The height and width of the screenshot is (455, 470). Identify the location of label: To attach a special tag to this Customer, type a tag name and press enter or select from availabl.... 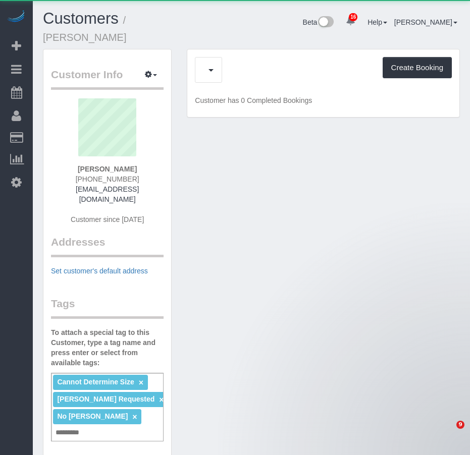
(107, 348).